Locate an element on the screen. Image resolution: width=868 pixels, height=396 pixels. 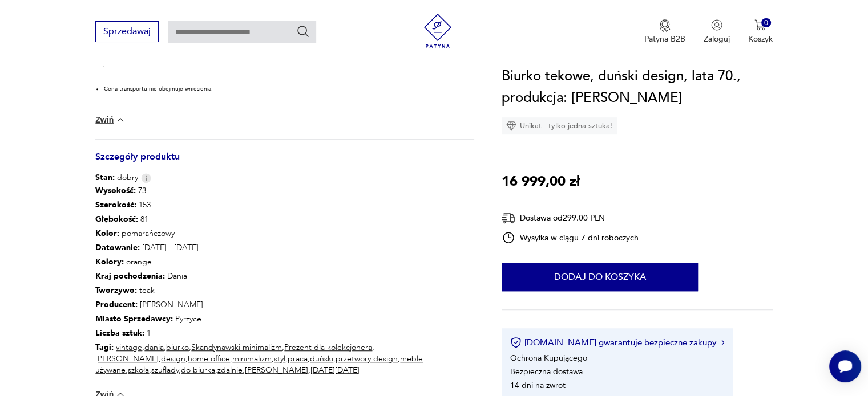
a: meble używane is located at coordinates (259, 364).